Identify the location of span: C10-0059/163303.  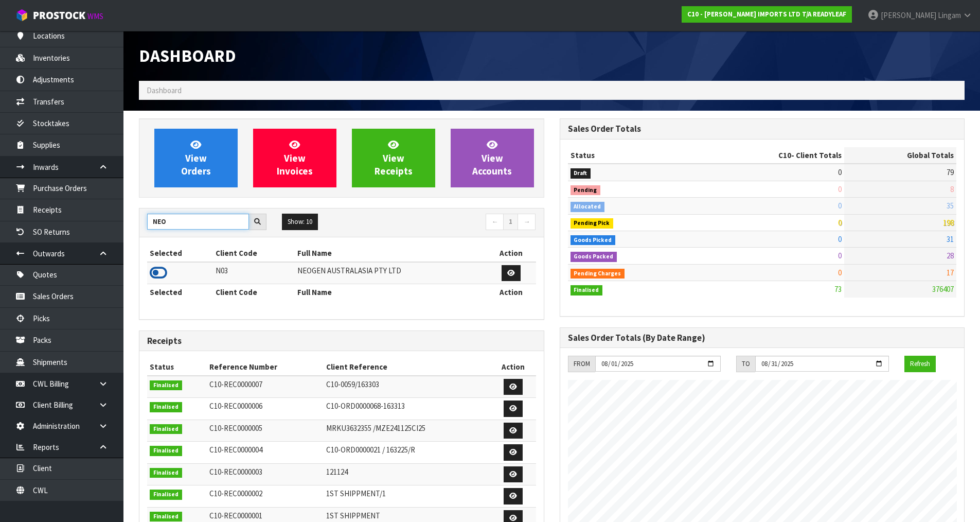
(353, 384).